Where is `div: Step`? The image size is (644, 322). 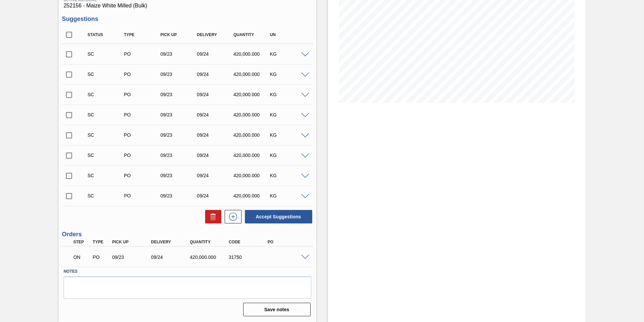 div: Step is located at coordinates (82, 242).